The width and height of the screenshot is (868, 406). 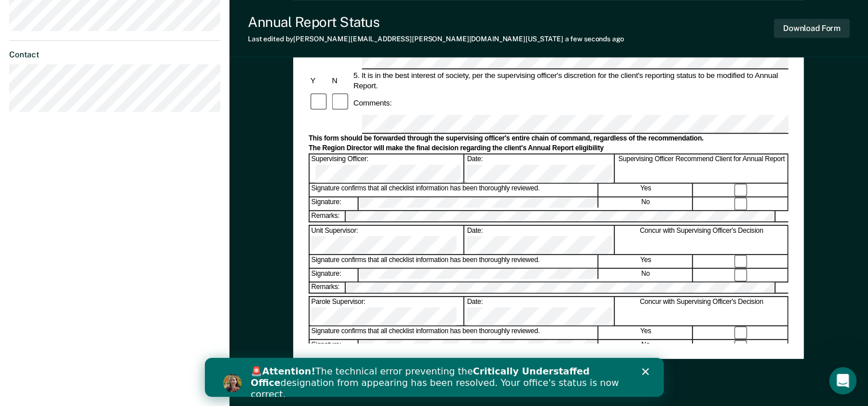 What do you see at coordinates (549, 139) in the screenshot?
I see `div: This form should be forwarded through the supervising officer's entire chain of command, regardle...` at bounding box center [549, 139].